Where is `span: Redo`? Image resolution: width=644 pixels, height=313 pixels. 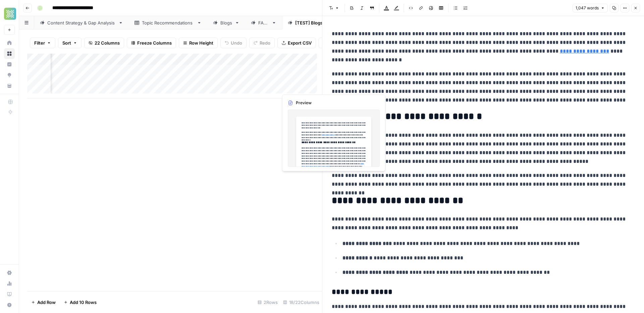 span: Redo is located at coordinates (265, 43).